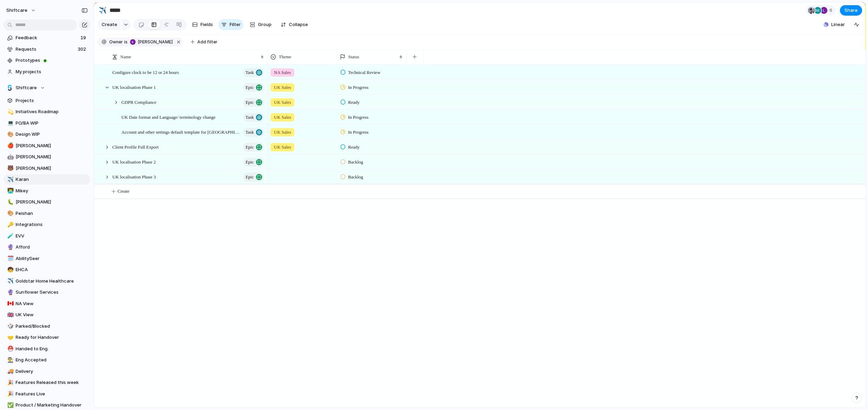  What do you see at coordinates (353, 57) in the screenshot?
I see `span: Status` at bounding box center [353, 57].